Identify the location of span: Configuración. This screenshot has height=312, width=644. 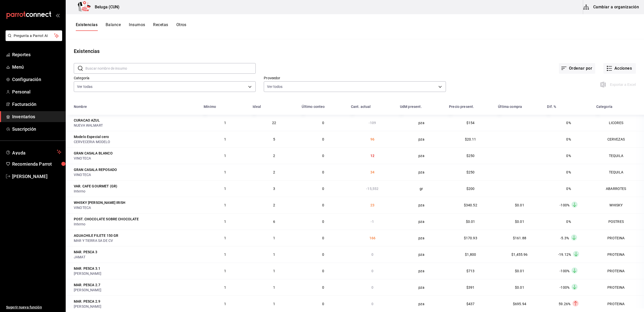
(37, 79).